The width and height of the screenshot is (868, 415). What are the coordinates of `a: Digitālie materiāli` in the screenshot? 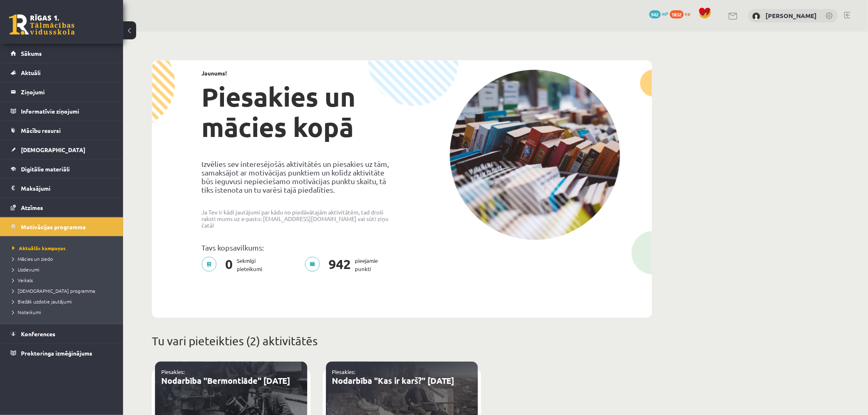 It's located at (61, 169).